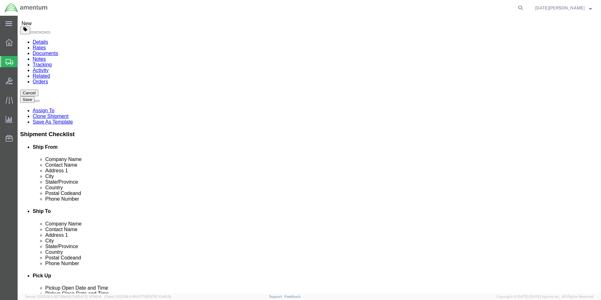  Describe the element at coordinates (277, 297) in the screenshot. I see `a: Support` at that location.